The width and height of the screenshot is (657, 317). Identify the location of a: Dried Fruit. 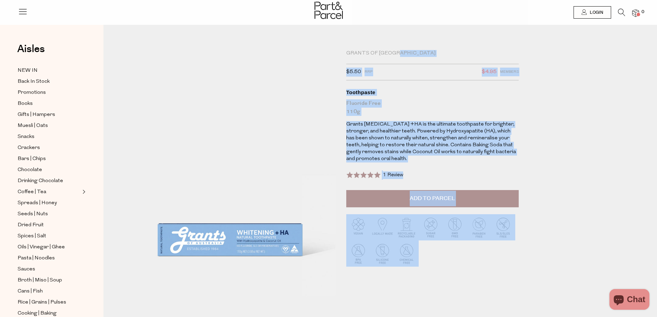
(49, 225).